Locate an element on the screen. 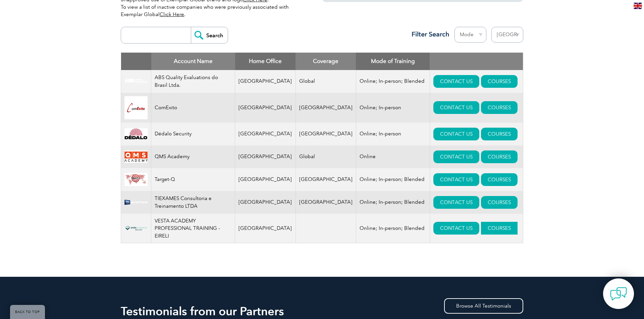 The height and width of the screenshot is (319, 644). img: 6f8a6e80-7f29-ed11-9db1-00224814fd52-logo.png is located at coordinates (136, 228).